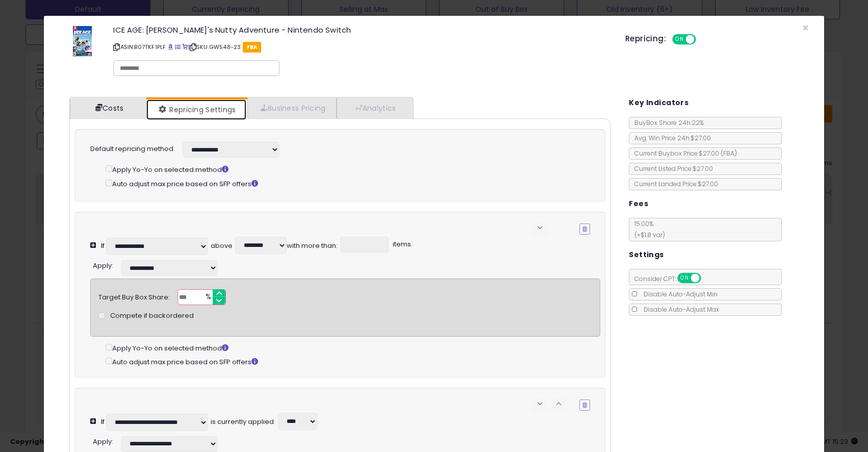 The image size is (868, 452). Describe the element at coordinates (362, 47) in the screenshot. I see `p: ASIN: B07TKF1PLF | SKU: GW548-23` at that location.